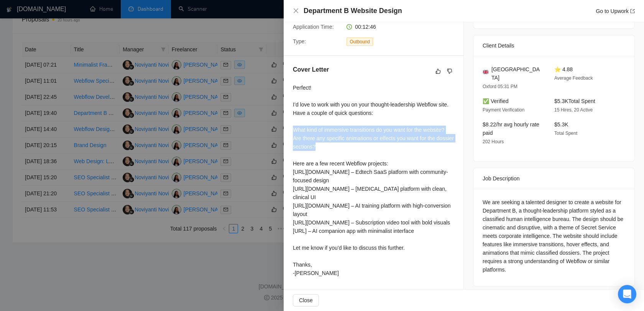 The height and width of the screenshot is (311, 644). I want to click on span: Close, so click(306, 300).